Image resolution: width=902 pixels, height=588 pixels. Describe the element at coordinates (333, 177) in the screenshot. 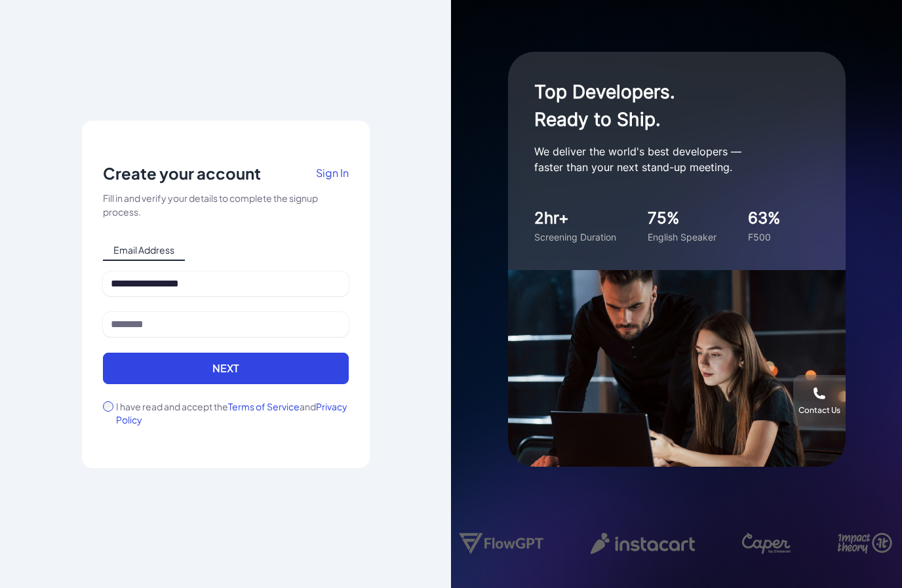

I see `a: Sign In` at that location.